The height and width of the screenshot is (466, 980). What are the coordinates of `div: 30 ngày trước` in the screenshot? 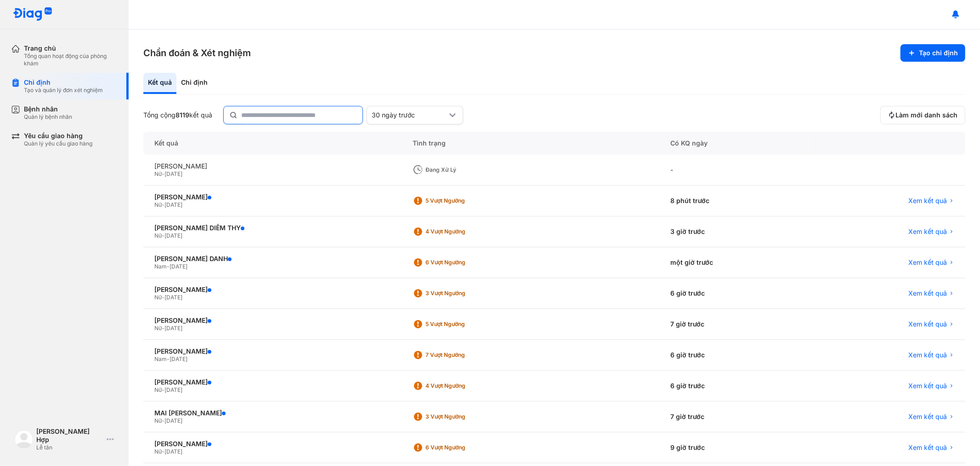 It's located at (409, 115).